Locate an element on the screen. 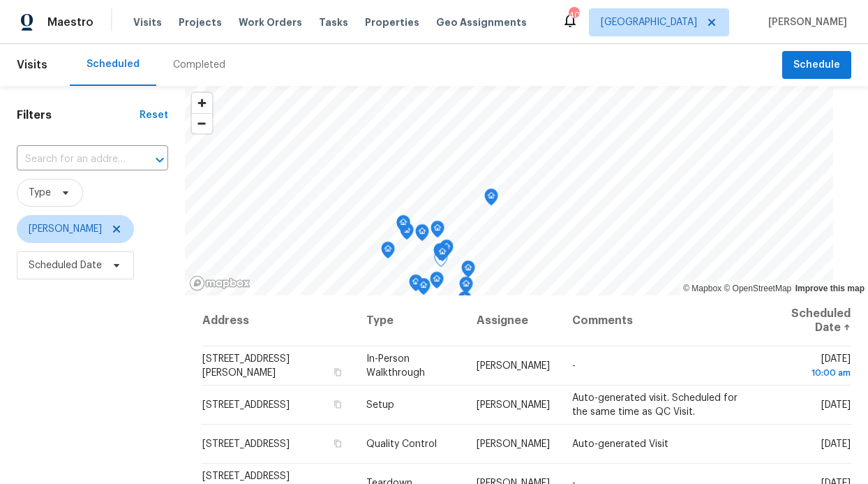 The height and width of the screenshot is (484, 868). span: Type is located at coordinates (40, 193).